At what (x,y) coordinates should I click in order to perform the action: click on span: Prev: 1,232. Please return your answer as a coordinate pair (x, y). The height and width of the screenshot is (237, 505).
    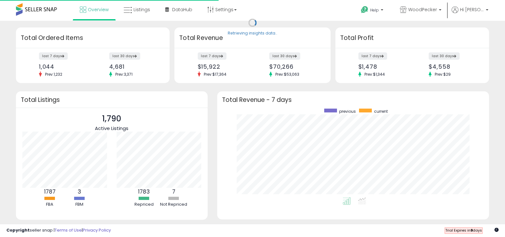
    Looking at the image, I should click on (54, 74).